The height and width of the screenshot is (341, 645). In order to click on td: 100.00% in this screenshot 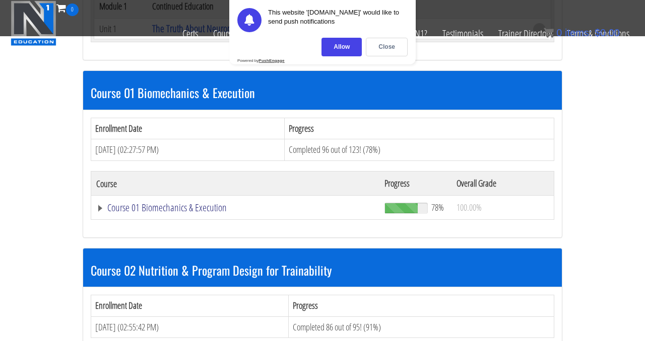, I will do `click(503, 208)`.